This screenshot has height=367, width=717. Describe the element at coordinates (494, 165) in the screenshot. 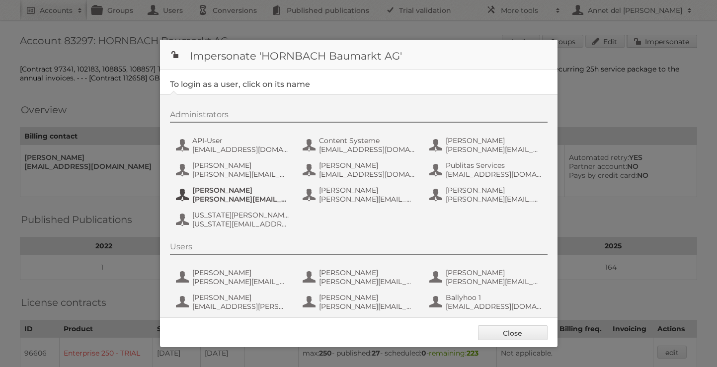

I see `span: Publitas Services` at that location.